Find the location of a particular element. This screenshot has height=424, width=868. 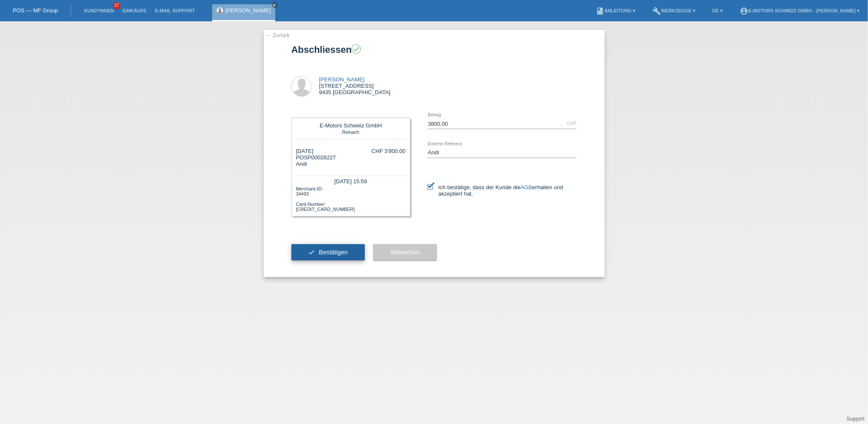

span: Bestätigen is located at coordinates (333, 252).